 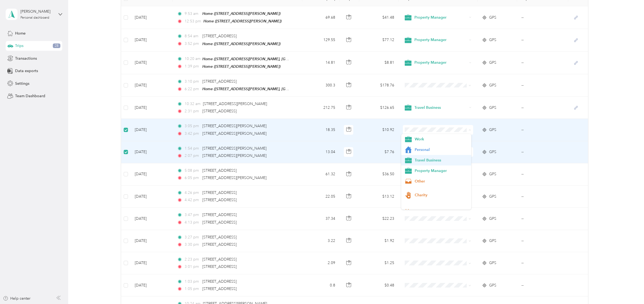 I want to click on div: Personal dashboard, so click(x=35, y=18).